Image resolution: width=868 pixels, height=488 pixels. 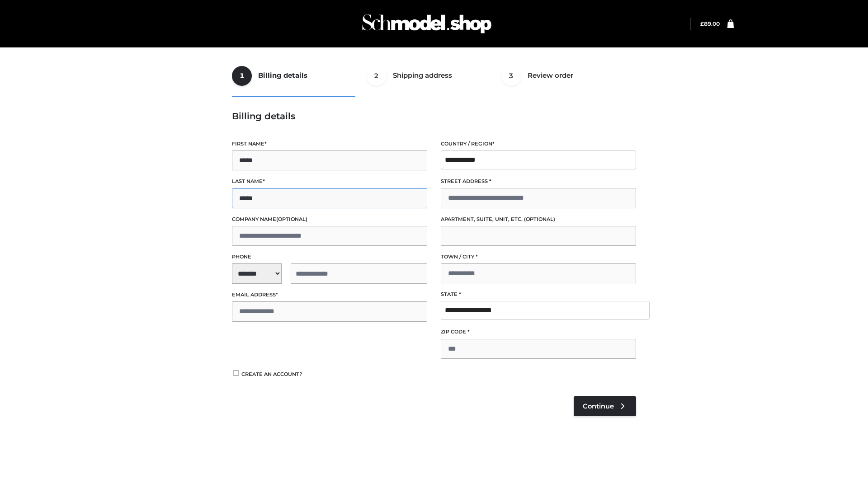 What do you see at coordinates (710, 23) in the screenshot?
I see `a: £89.00` at bounding box center [710, 23].